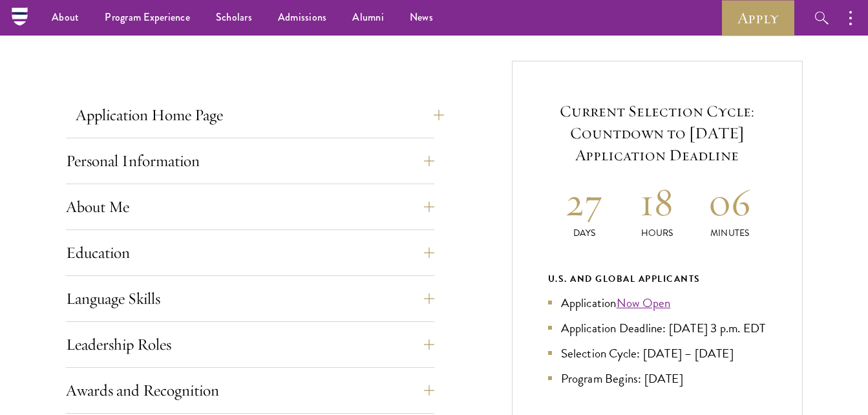 This screenshot has width=868, height=415. I want to click on button: Education, so click(250, 252).